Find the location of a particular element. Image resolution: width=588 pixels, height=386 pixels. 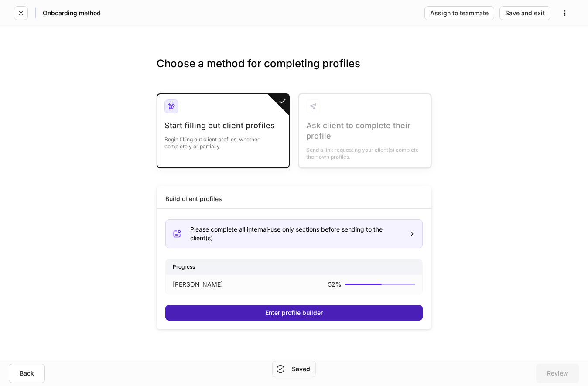

button: Enter profile builder is located at coordinates (294, 313).